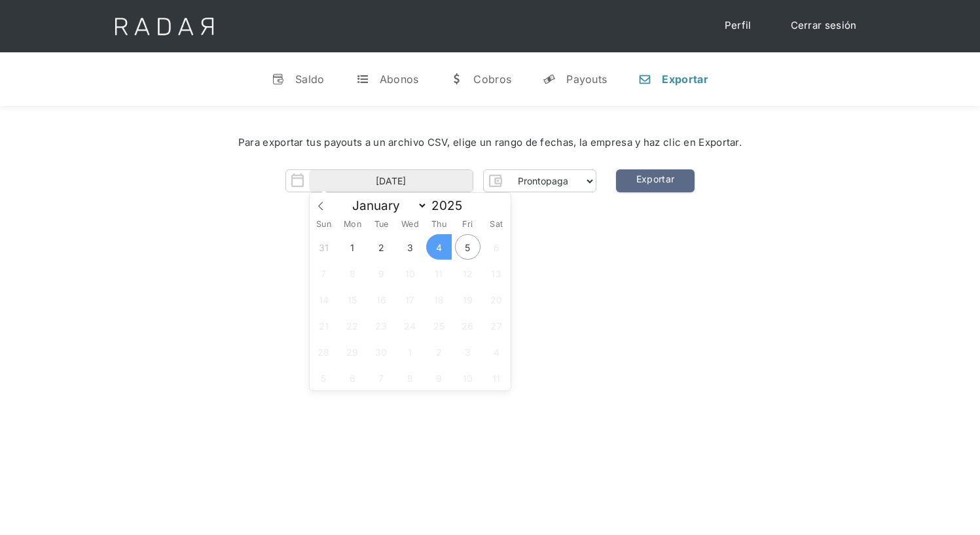 The width and height of the screenshot is (980, 535). What do you see at coordinates (496, 273) in the screenshot?
I see `span: September 13, 2025` at bounding box center [496, 273].